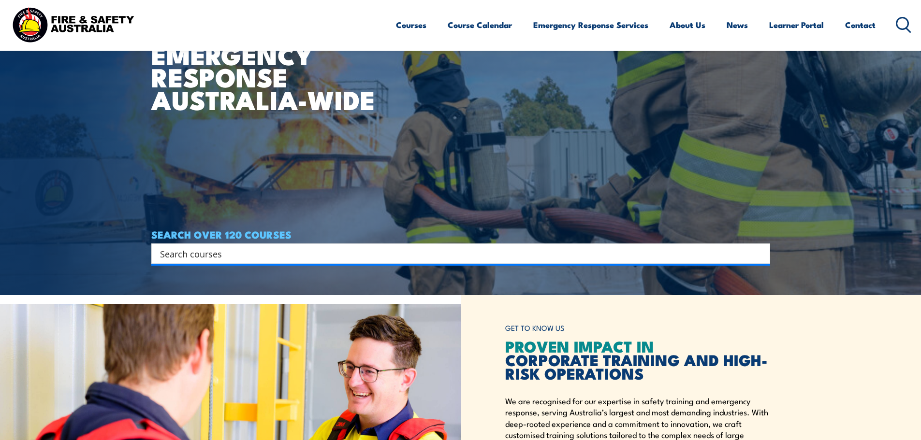 The image size is (921, 440). Describe the element at coordinates (737, 25) in the screenshot. I see `a: News` at that location.